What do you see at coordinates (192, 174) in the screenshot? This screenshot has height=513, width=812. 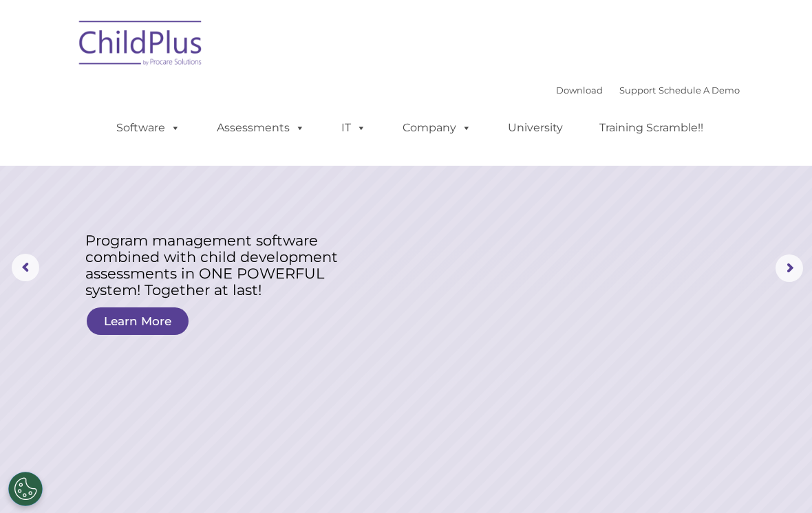 I see `img: DRDP Assessment in ChildPlus` at bounding box center [192, 174].